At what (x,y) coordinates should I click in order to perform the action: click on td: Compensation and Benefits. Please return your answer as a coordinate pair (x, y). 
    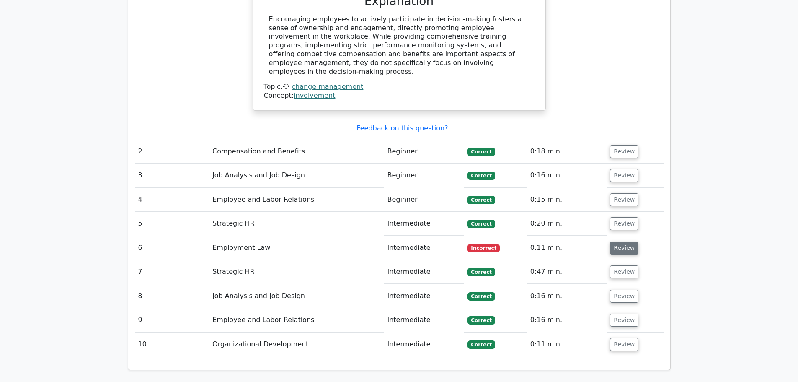
    Looking at the image, I should click on (296, 151).